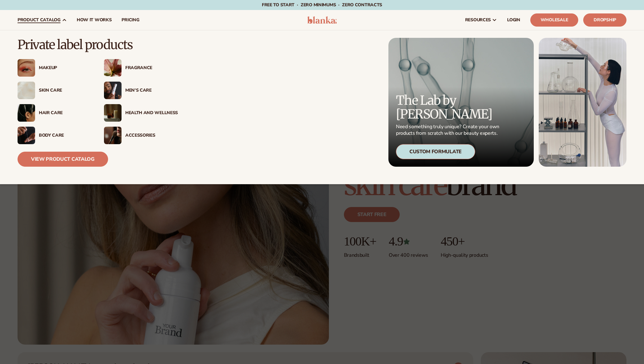 This screenshot has width=644, height=364. Describe the element at coordinates (26, 91) in the screenshot. I see `img: Cream moisturizer swatch.` at that location.